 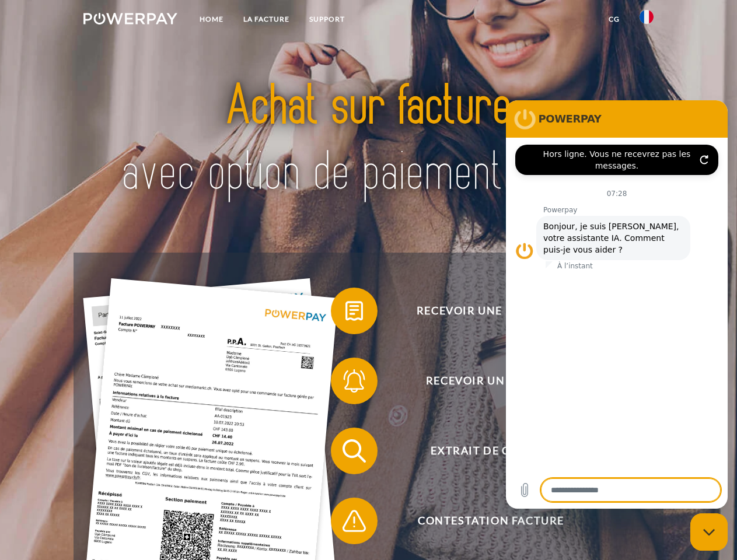 I want to click on img: qb_warning.svg, so click(x=354, y=521).